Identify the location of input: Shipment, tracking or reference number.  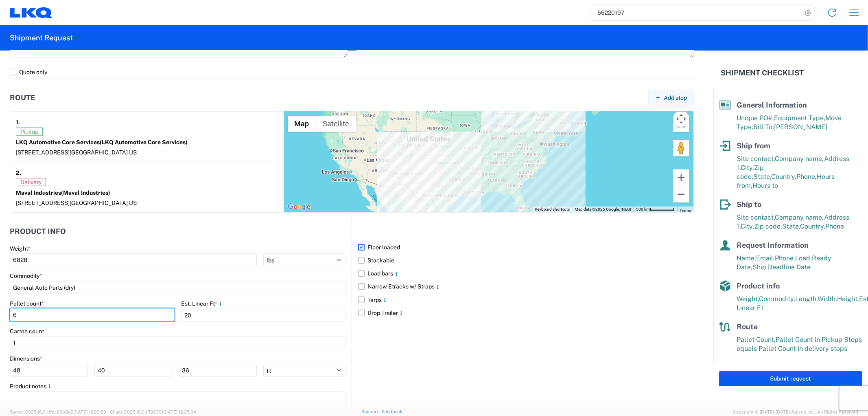
(697, 13).